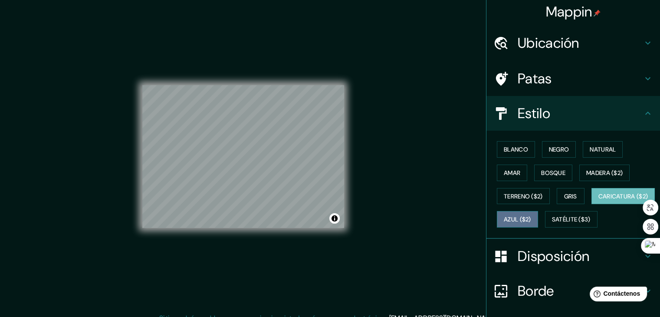 The height and width of the screenshot is (317, 660). Describe the element at coordinates (571, 219) in the screenshot. I see `button: Satélite ($3)` at that location.